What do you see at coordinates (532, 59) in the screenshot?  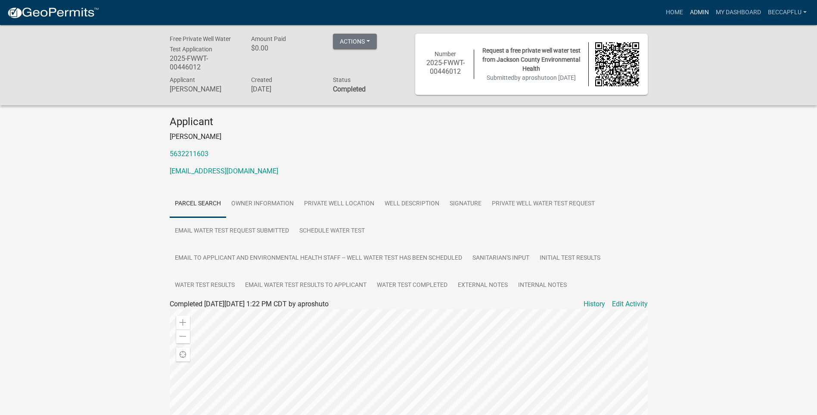 I see `span: Request a free private well water test from Jackson County Environmental Health` at bounding box center [532, 59].